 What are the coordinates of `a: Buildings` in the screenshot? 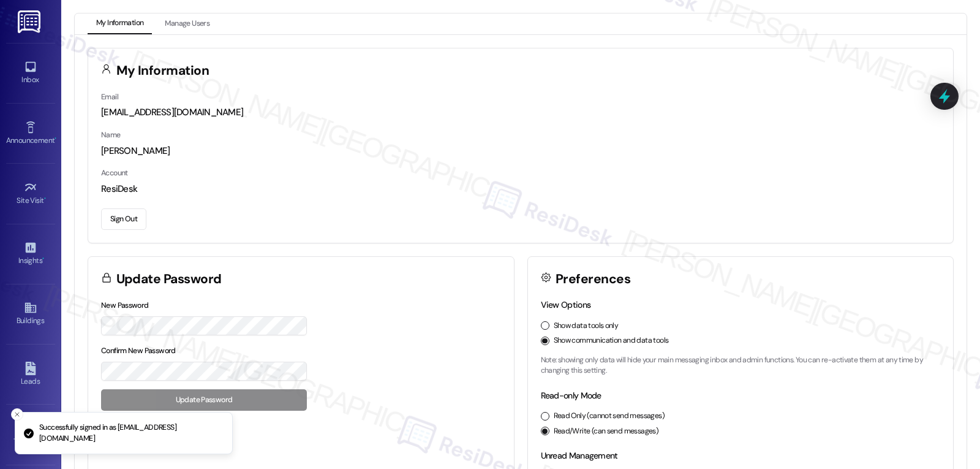 It's located at (30, 314).